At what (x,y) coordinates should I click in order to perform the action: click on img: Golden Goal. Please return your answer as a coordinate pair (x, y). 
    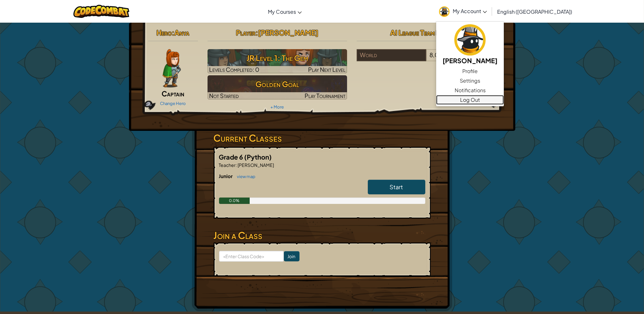
    Looking at the image, I should click on (277, 87).